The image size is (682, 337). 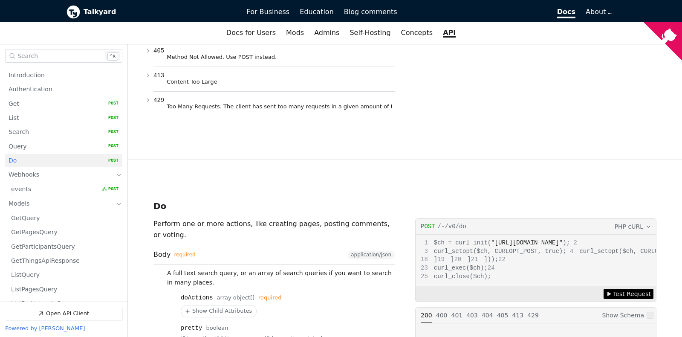 What do you see at coordinates (24, 175) in the screenshot?
I see `span: Webhooks` at bounding box center [24, 175].